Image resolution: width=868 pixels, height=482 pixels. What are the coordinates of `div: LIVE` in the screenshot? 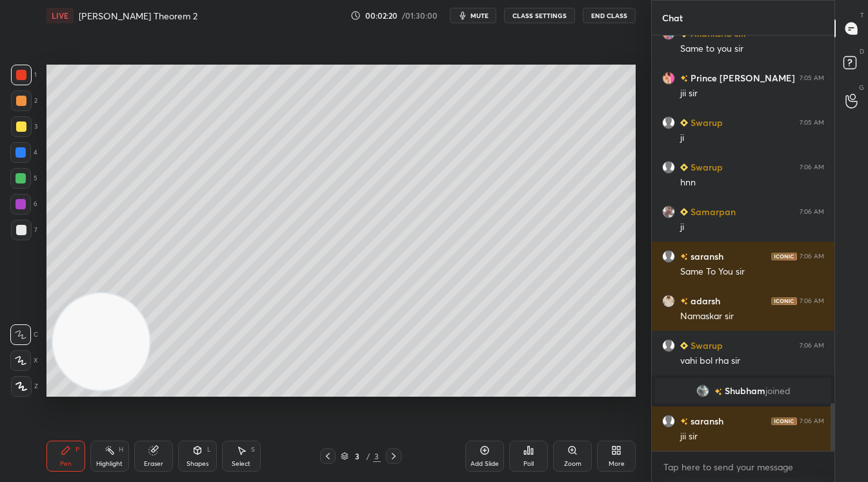 It's located at (60, 16).